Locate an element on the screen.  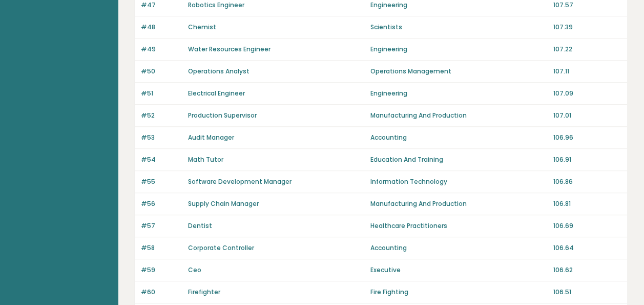
p: 106.91 is located at coordinates (587, 159).